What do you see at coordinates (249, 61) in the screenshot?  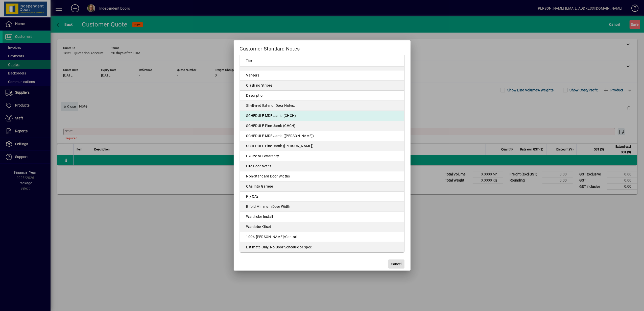 I see `span: Title` at bounding box center [249, 61].